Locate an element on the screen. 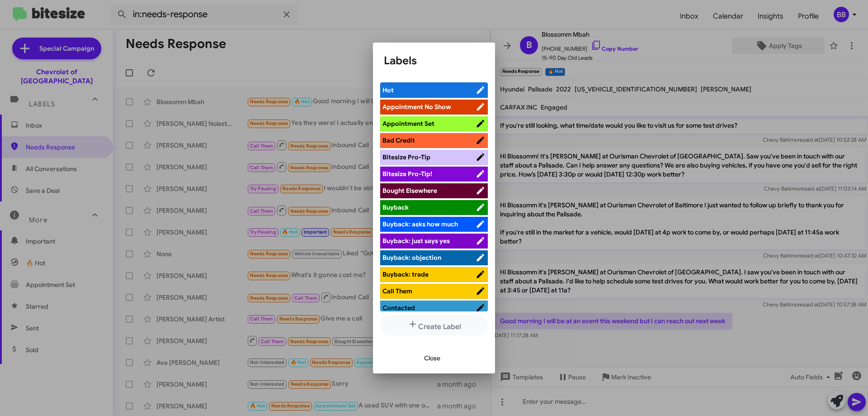 This screenshot has height=416, width=868. span: Appointment Set is located at coordinates (408, 124).